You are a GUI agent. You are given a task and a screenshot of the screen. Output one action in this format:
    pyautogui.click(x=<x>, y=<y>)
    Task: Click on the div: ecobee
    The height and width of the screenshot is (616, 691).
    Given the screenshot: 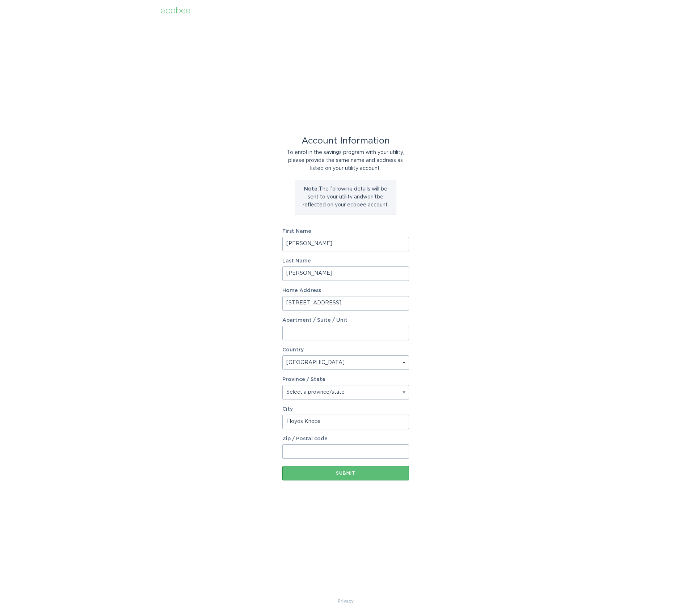 What is the action you would take?
    pyautogui.click(x=175, y=11)
    